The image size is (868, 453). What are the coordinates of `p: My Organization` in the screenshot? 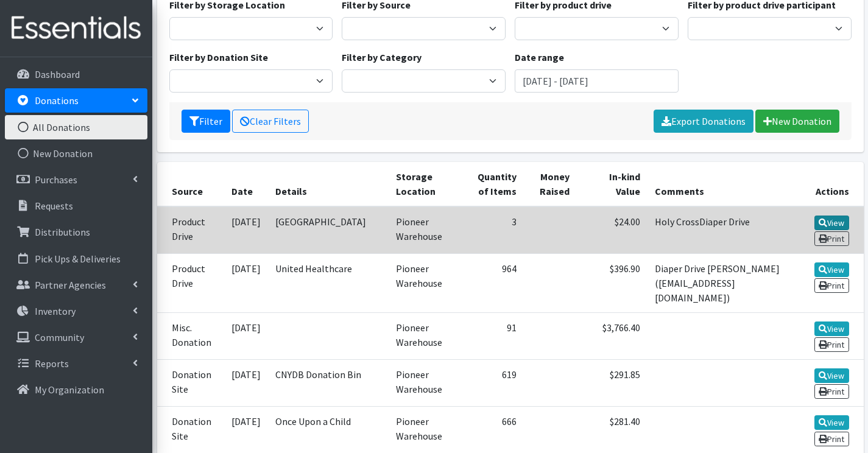 It's located at (69, 390).